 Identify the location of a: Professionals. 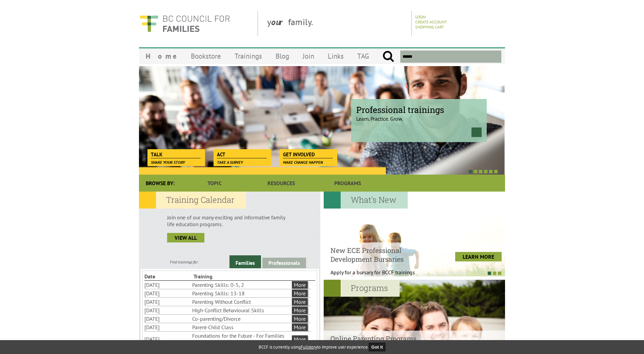
(284, 263).